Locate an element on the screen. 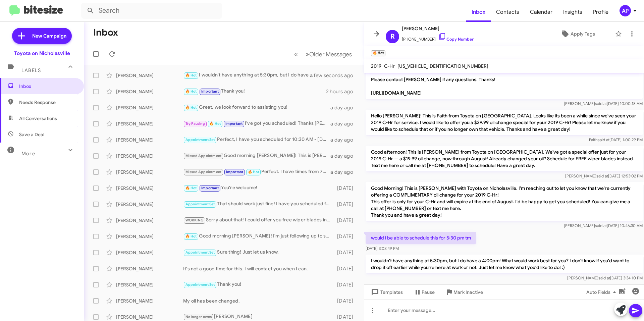 This screenshot has height=321, width=644. button: Auto Fields is located at coordinates (602, 292).